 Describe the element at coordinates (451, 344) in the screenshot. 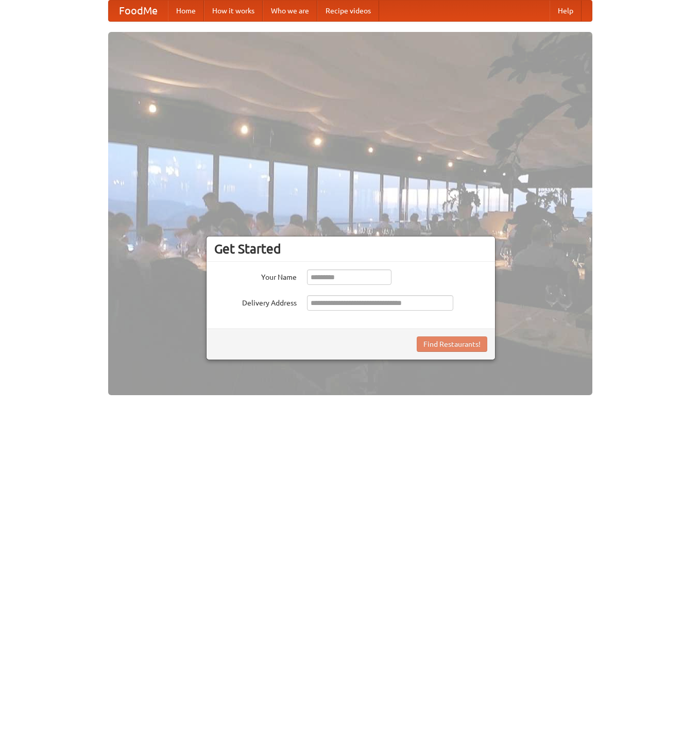

I see `button: Find Restaurants!` at that location.